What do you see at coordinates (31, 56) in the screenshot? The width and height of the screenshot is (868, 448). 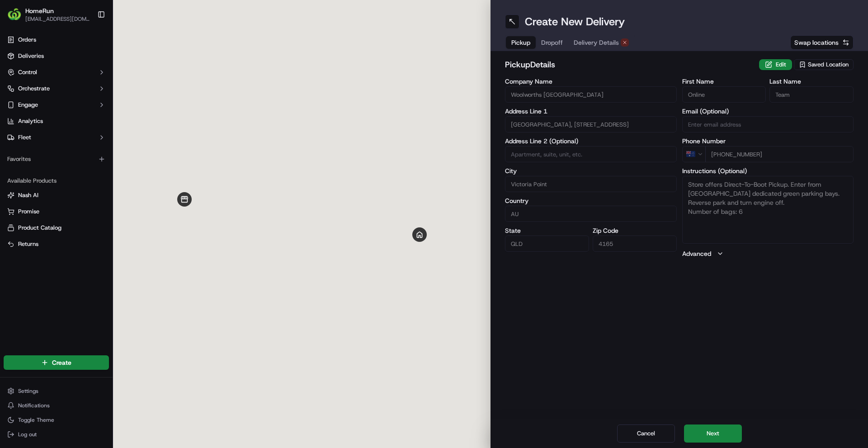 I see `span: Deliveries` at bounding box center [31, 56].